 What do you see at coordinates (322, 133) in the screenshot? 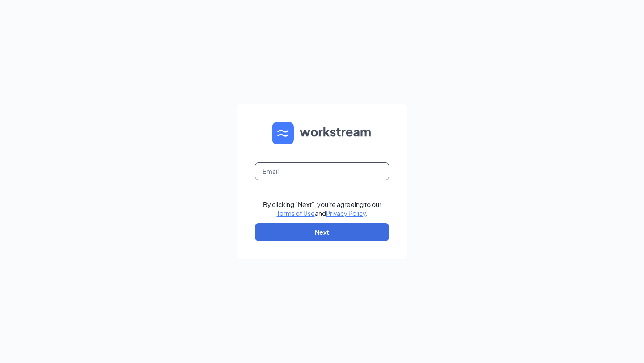
I see `img: WS logo and Workstream text` at bounding box center [322, 133].